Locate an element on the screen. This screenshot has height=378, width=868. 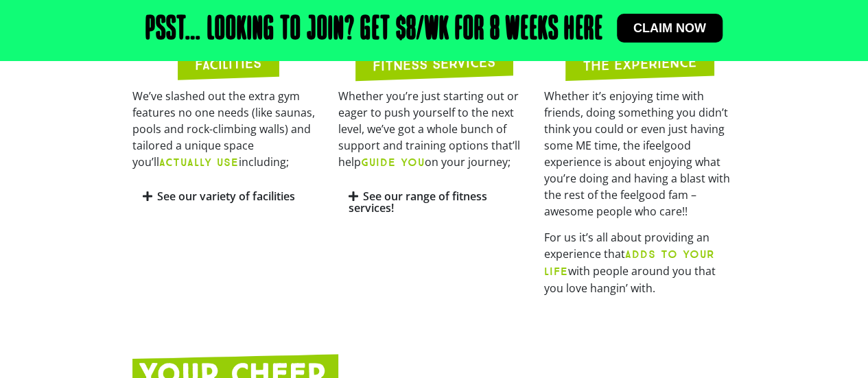
p: Whether you’re just starting out or eager to push yourself to the next level, we’ve got a whole b... is located at coordinates (433, 129).